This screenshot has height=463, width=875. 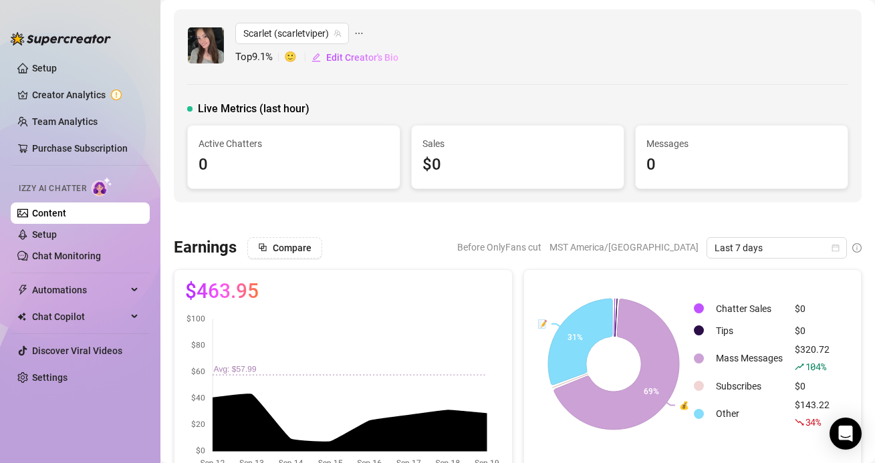 What do you see at coordinates (205, 248) in the screenshot?
I see `h3: Earnings` at bounding box center [205, 248].